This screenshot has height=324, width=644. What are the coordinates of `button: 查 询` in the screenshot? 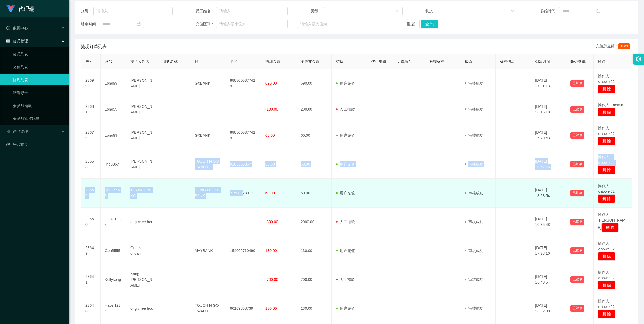 It's located at (430, 24).